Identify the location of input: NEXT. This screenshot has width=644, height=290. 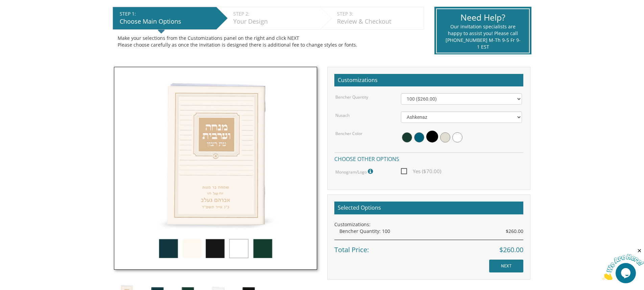
(506, 266).